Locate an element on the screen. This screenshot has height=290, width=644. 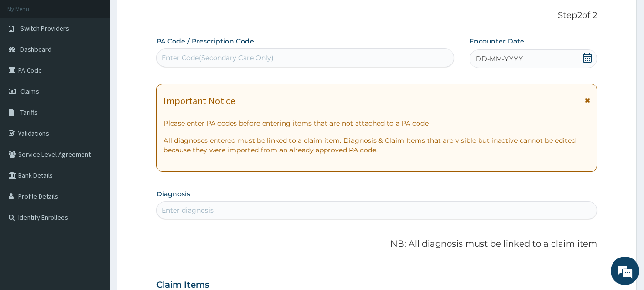
label: Encounter Date is located at coordinates (497, 41).